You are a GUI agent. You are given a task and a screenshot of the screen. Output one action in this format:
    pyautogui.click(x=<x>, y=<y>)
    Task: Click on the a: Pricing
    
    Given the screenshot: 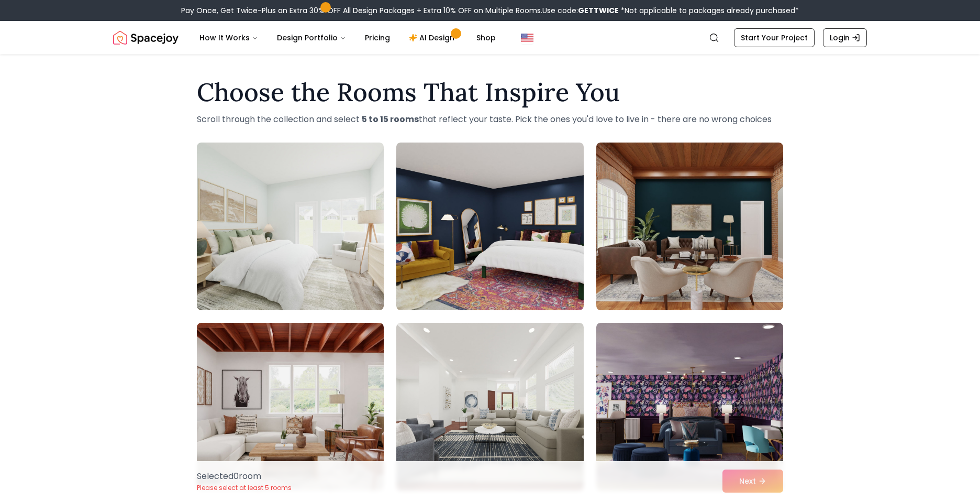 What is the action you would take?
    pyautogui.click(x=378, y=38)
    